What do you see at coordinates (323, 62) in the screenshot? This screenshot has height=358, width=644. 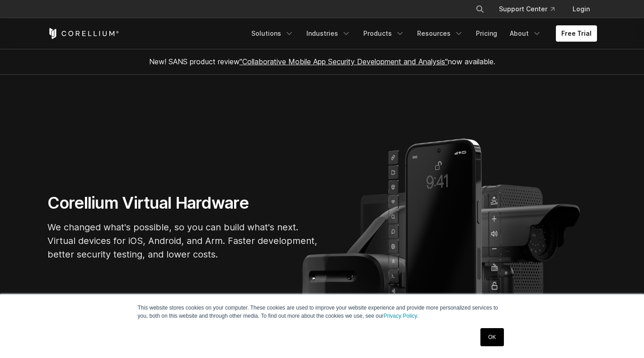 I see `span: New! SANS product review now available.` at bounding box center [323, 62].